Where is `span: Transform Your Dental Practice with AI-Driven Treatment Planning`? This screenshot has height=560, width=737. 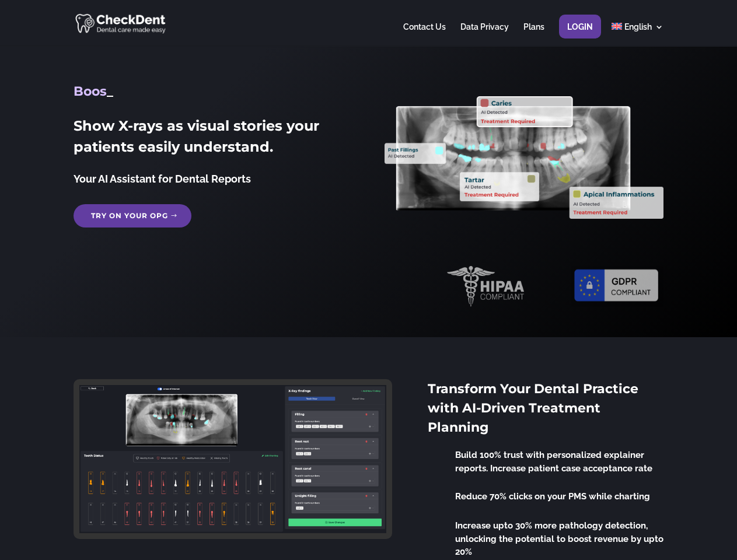 span: Transform Your Dental Practice with AI-Driven Treatment Planning is located at coordinates (533, 408).